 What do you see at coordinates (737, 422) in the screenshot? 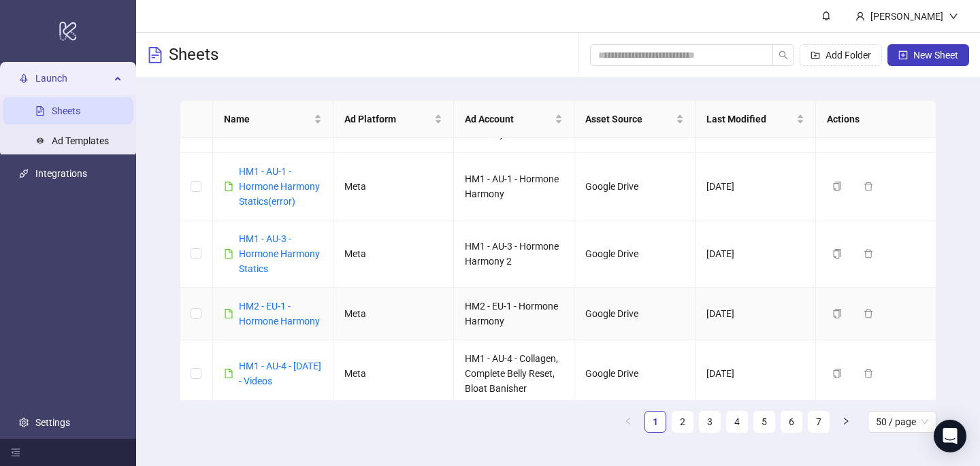
I see `a: 4` at bounding box center [737, 422].